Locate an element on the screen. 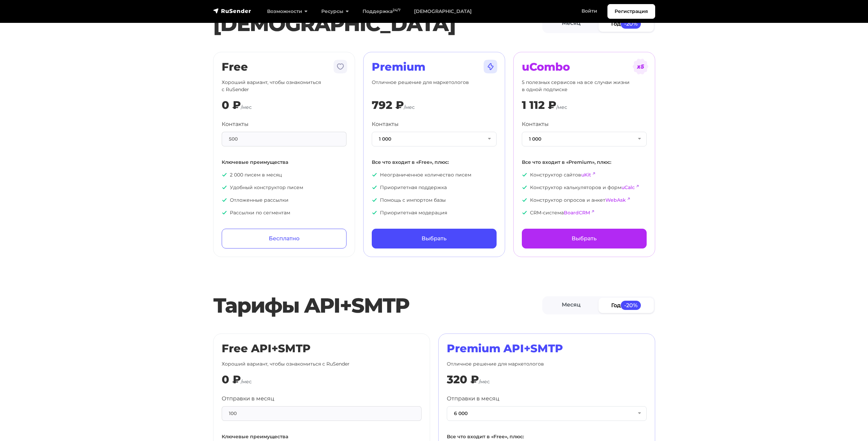  sup: 24/7 is located at coordinates (396, 10).